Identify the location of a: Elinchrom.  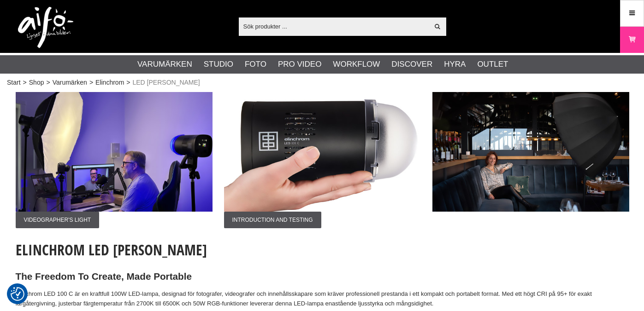
(110, 82).